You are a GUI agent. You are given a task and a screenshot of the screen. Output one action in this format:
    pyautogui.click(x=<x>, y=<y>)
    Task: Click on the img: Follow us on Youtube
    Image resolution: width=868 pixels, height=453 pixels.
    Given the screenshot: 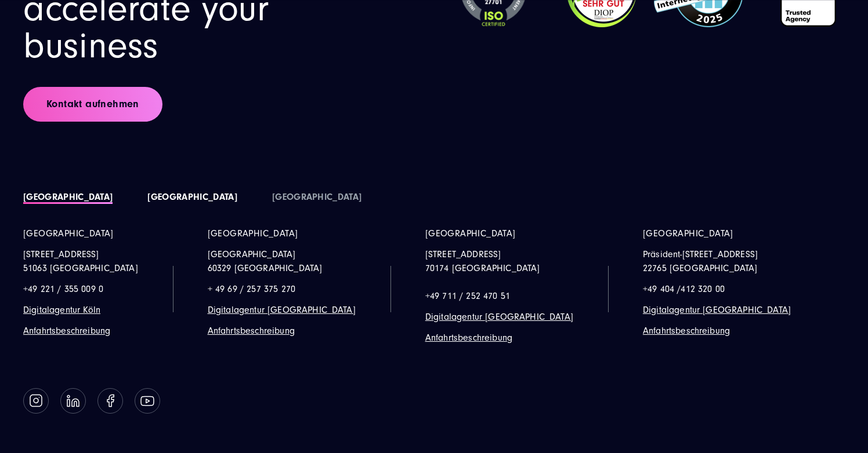 What is the action you would take?
    pyautogui.click(x=147, y=401)
    